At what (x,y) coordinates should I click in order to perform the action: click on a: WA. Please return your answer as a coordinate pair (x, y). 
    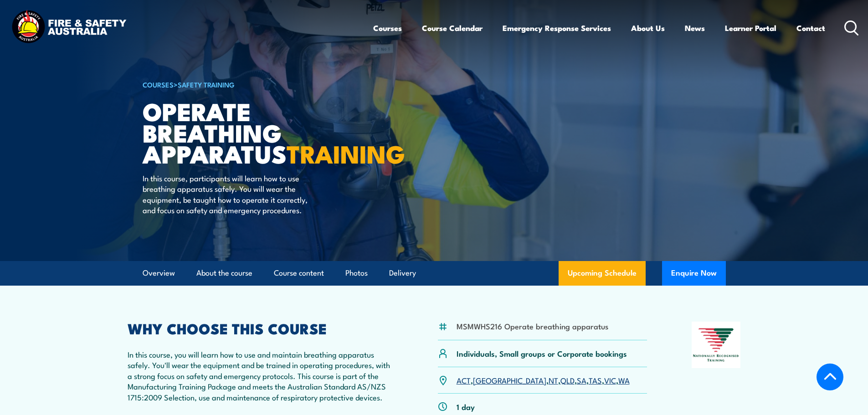
    Looking at the image, I should click on (624, 380).